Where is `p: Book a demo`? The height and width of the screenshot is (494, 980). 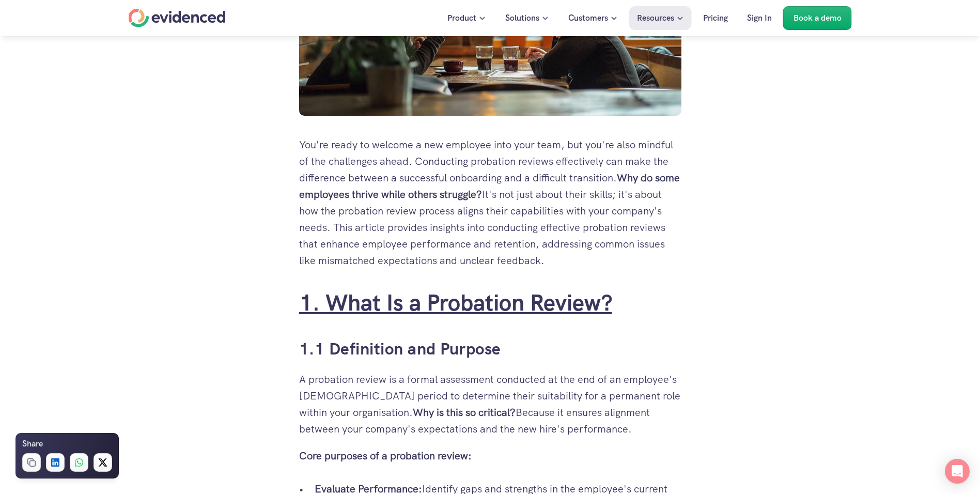
p: Book a demo is located at coordinates (818, 18).